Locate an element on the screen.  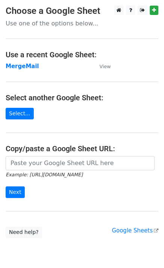
p: Use one of the options below... is located at coordinates (82, 23).